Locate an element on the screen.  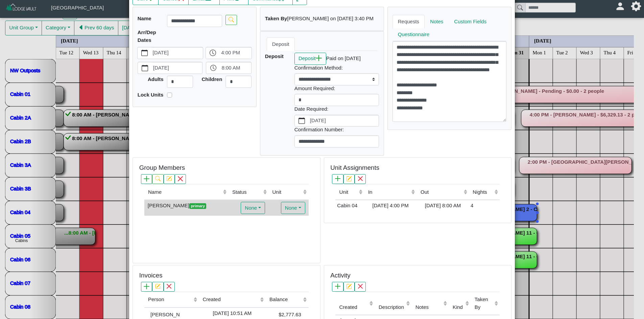
div: Status is located at coordinates (247, 192).